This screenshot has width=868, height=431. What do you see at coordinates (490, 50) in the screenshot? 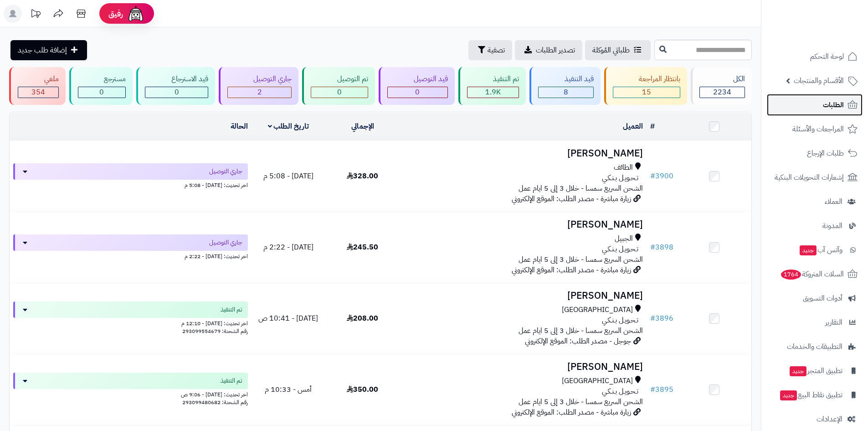
I see `button: تصفية` at bounding box center [490, 50].